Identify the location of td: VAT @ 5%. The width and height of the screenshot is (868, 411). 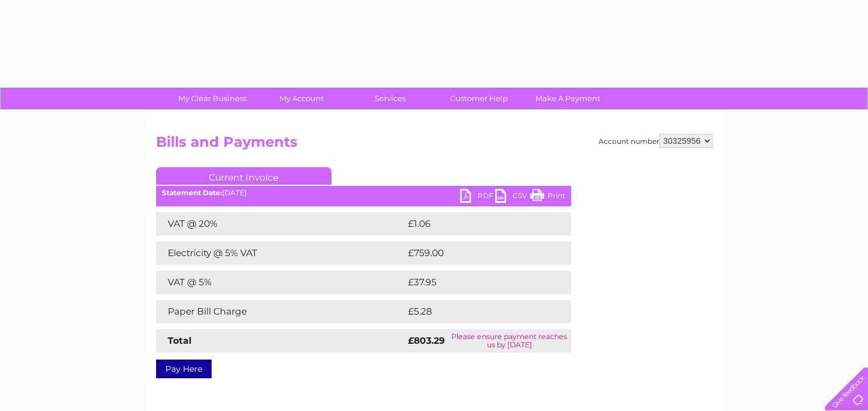
(281, 282).